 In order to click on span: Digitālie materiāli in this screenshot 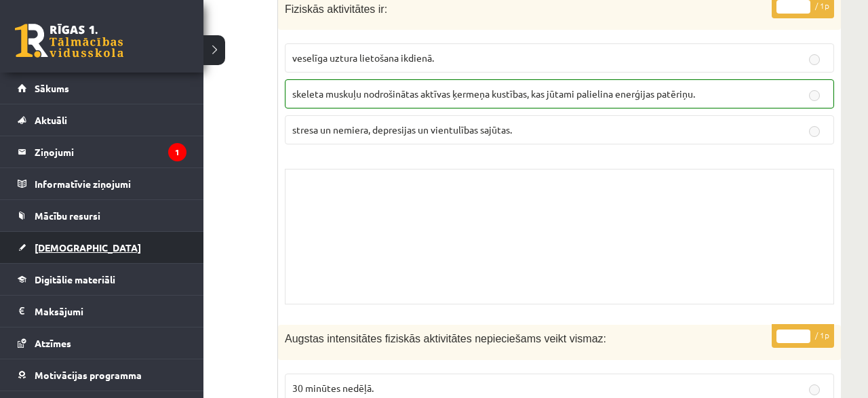, I will do `click(75, 280)`.